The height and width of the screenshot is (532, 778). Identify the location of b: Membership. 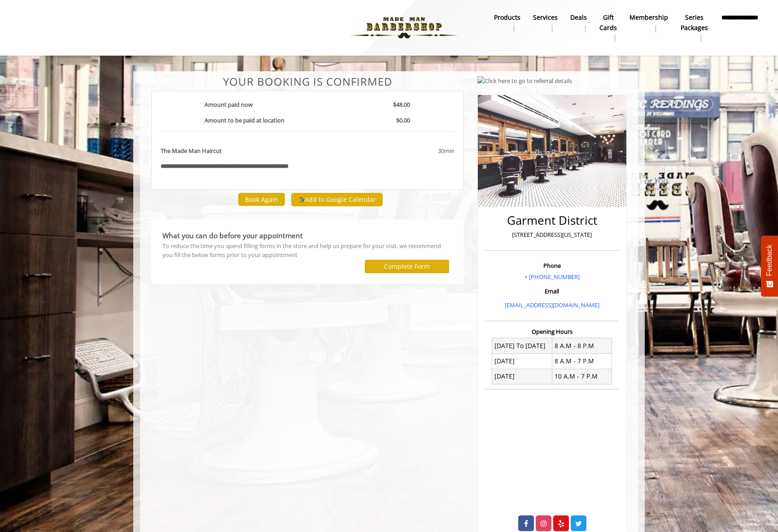
(649, 18).